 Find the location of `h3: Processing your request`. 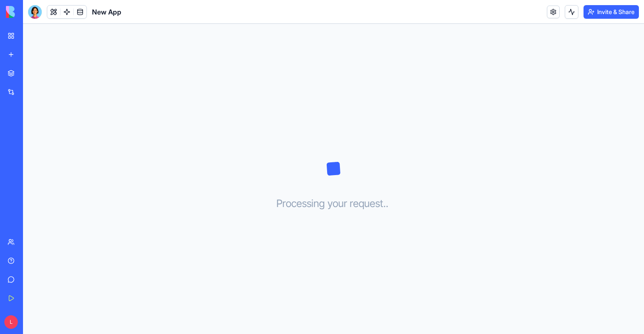

h3: Processing your request is located at coordinates (333, 204).